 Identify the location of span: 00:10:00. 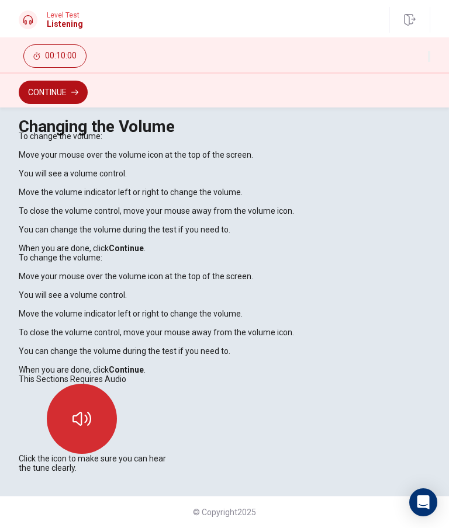
(61, 56).